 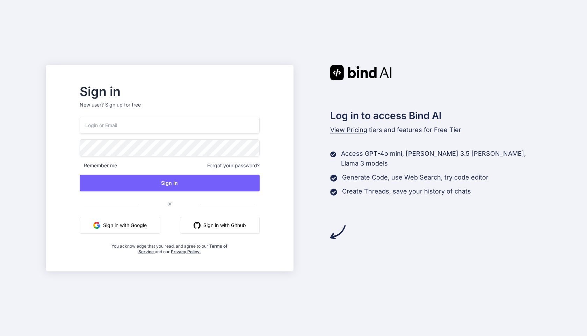 What do you see at coordinates (98, 166) in the screenshot?
I see `span: Remember me` at bounding box center [98, 166].